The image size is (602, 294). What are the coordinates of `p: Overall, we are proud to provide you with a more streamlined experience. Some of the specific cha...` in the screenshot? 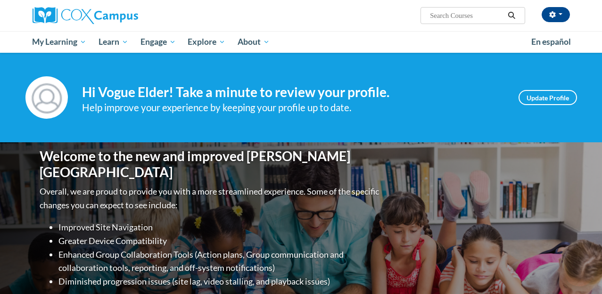 It's located at (210, 198).